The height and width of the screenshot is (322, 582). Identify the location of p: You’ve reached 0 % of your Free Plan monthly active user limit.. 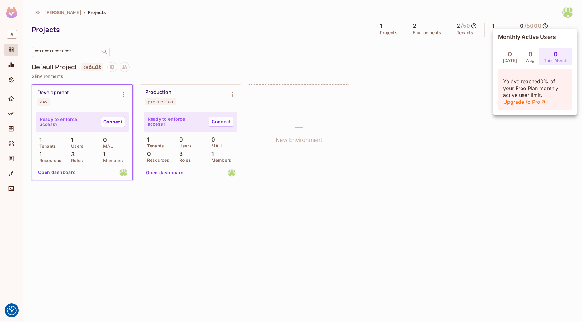
(535, 92).